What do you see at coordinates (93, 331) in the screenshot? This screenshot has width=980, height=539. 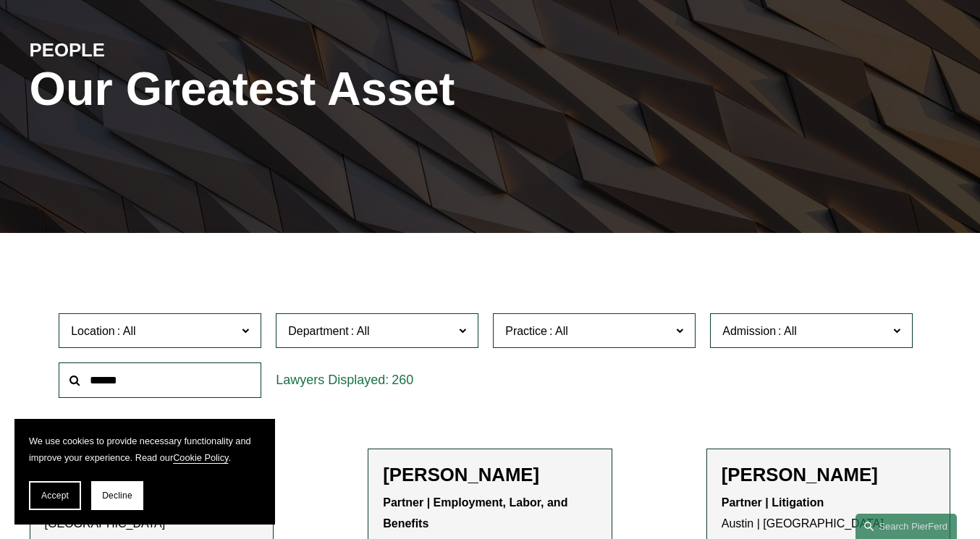 I see `span: Location` at bounding box center [93, 331].